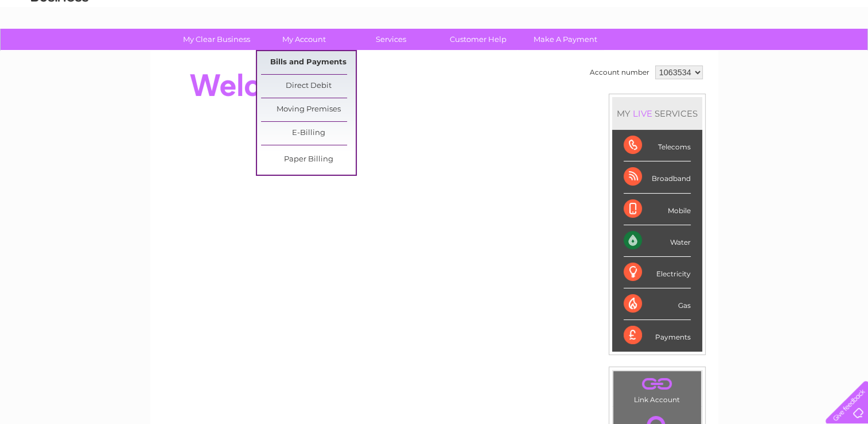  I want to click on a: Telecoms, so click(744, 53).